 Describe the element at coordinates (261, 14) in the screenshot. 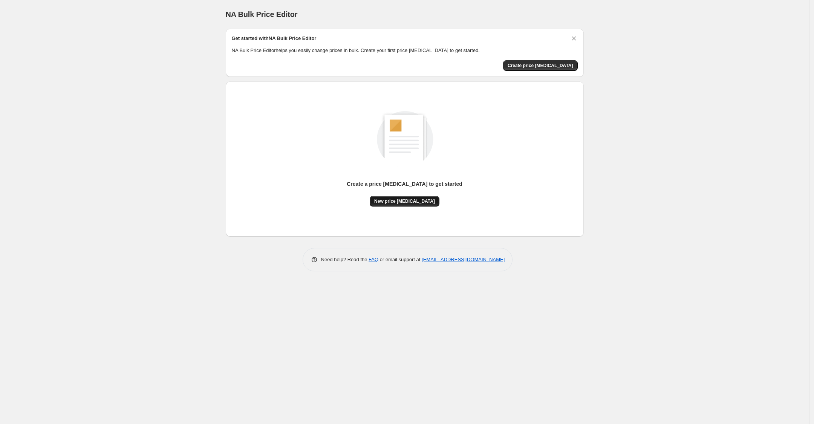

I see `span: NA Bulk Price Editor` at that location.